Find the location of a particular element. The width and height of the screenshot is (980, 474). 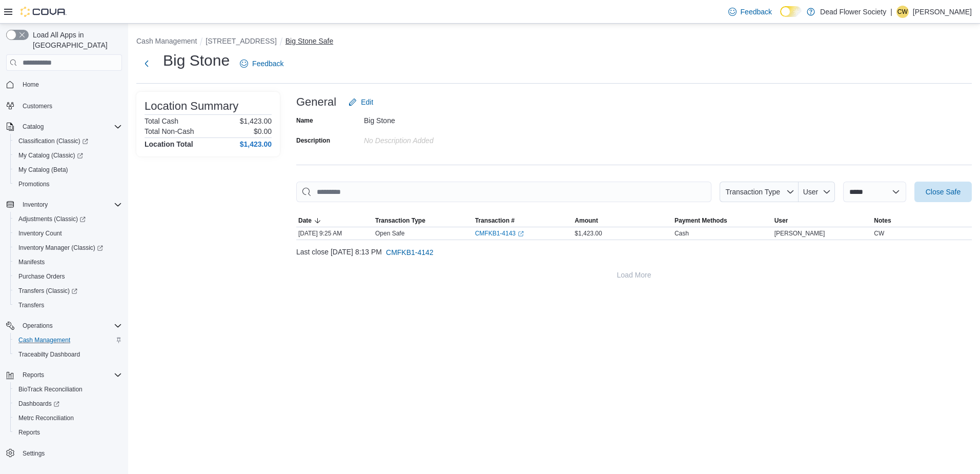

span: Notes is located at coordinates (882, 220).